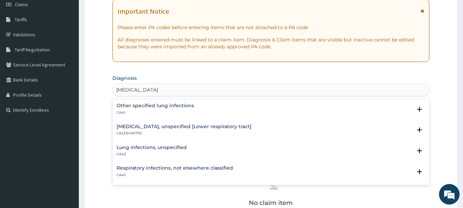  What do you see at coordinates (175, 175) in the screenshot?
I see `p: CA45` at bounding box center [175, 175].